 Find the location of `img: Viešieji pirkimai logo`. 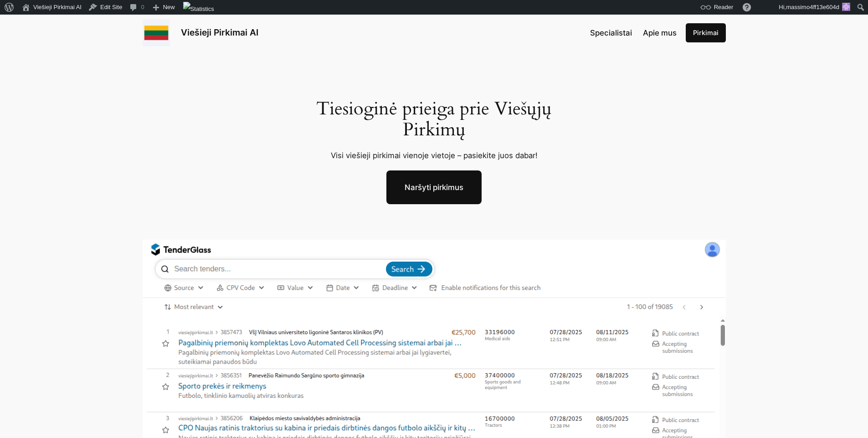

img: Viešieji pirkimai logo is located at coordinates (156, 33).